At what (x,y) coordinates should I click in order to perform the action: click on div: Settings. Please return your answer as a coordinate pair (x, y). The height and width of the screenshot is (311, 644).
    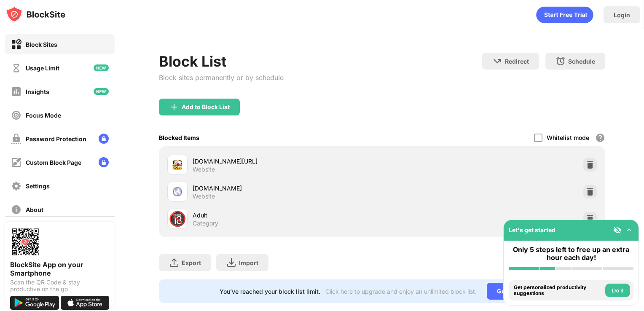
    Looking at the image, I should click on (37, 186).